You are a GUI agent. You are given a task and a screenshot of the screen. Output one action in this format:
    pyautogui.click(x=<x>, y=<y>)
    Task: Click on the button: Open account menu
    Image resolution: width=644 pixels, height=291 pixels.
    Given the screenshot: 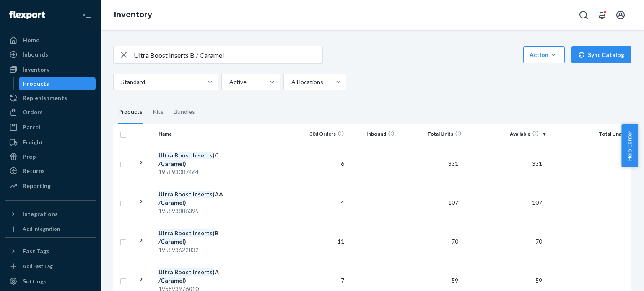 What is the action you would take?
    pyautogui.click(x=620, y=15)
    